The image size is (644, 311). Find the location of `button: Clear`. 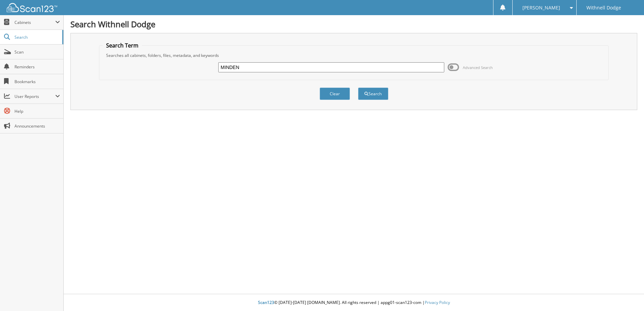

button: Clear is located at coordinates (335, 93).